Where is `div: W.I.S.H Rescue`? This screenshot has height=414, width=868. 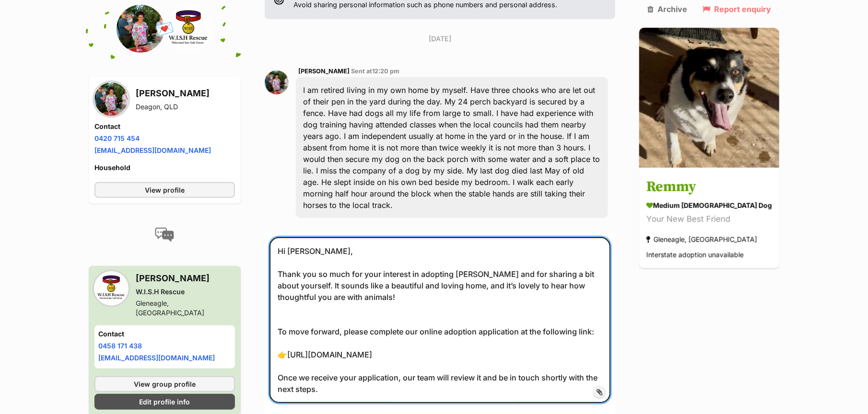
div: W.I.S.H Rescue is located at coordinates (185, 292).